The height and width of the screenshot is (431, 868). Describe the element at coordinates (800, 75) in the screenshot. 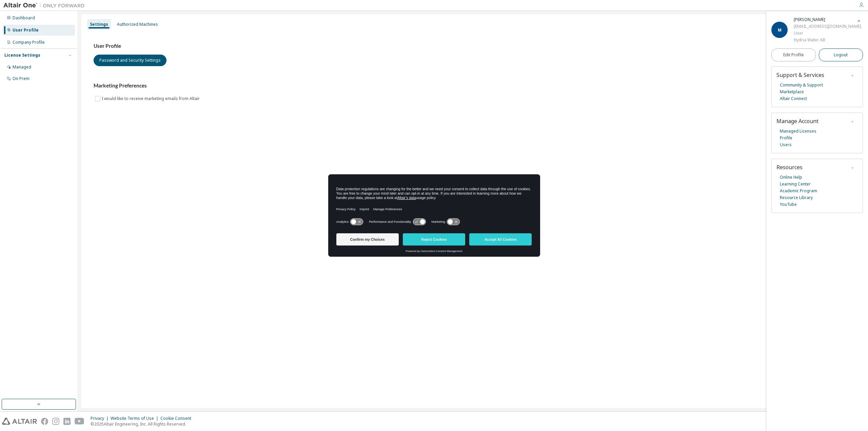

I see `span: Support & Services` at that location.